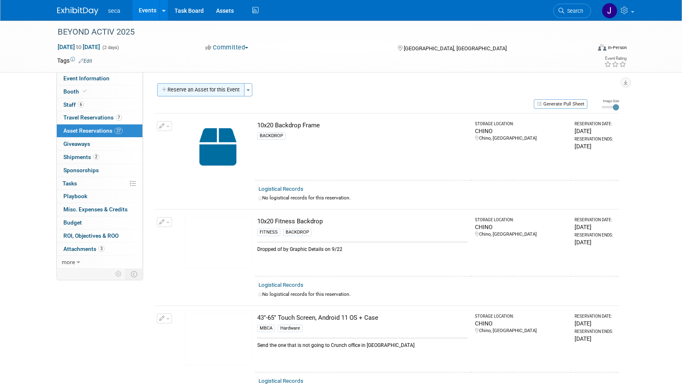 This screenshot has width=682, height=384. Describe the element at coordinates (75, 61) in the screenshot. I see `td: Tags` at that location.